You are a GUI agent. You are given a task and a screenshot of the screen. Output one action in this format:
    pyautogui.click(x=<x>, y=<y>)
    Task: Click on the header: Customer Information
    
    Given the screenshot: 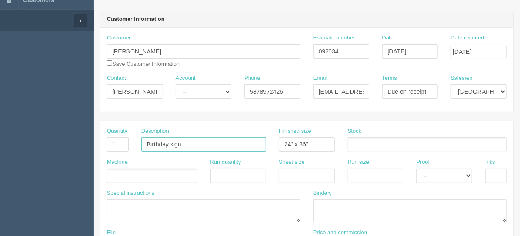 What is the action you would take?
    pyautogui.click(x=307, y=20)
    